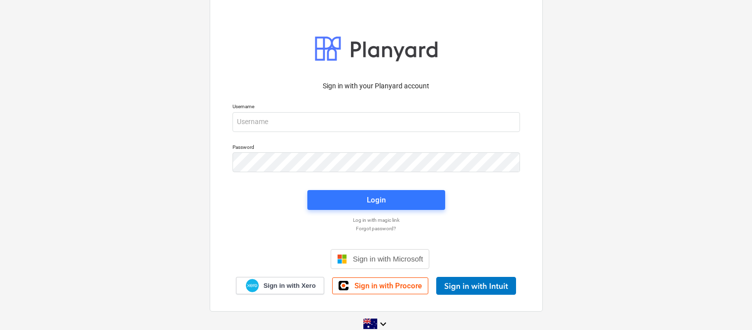 This screenshot has height=330, width=752. Describe the element at coordinates (376, 200) in the screenshot. I see `button: Login` at that location.